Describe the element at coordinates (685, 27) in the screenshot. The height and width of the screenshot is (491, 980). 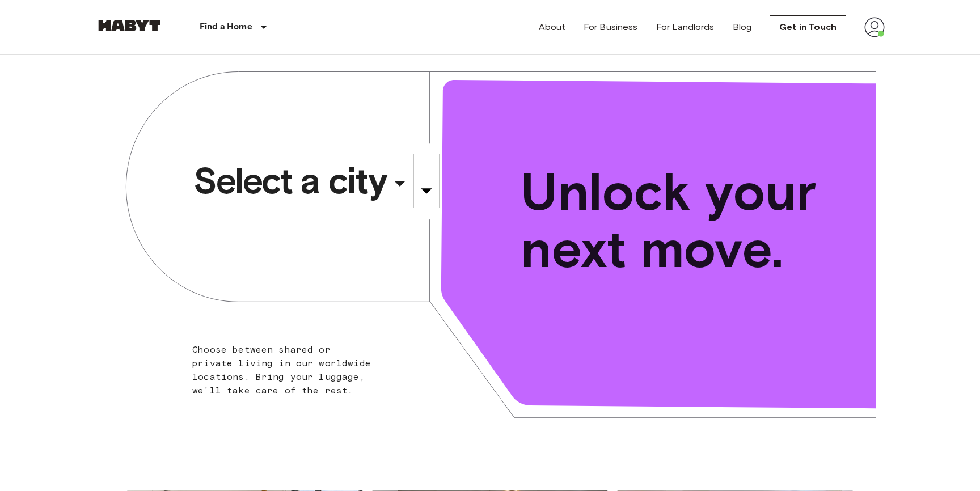
I see `a: For Landlords` at that location.